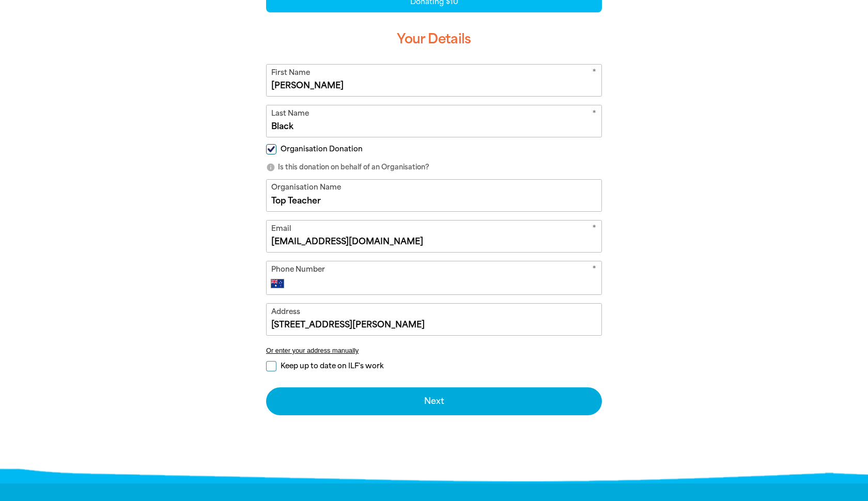  Describe the element at coordinates (271, 167) in the screenshot. I see `i: info` at that location.